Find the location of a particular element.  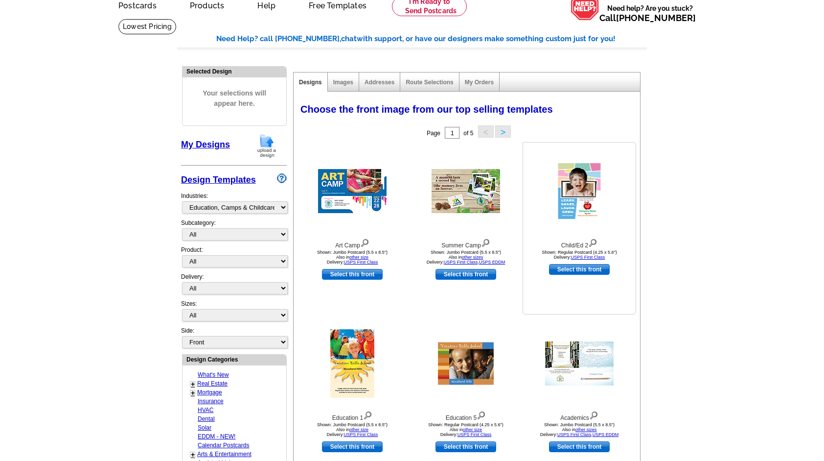

span: Call is located at coordinates (647, 18).